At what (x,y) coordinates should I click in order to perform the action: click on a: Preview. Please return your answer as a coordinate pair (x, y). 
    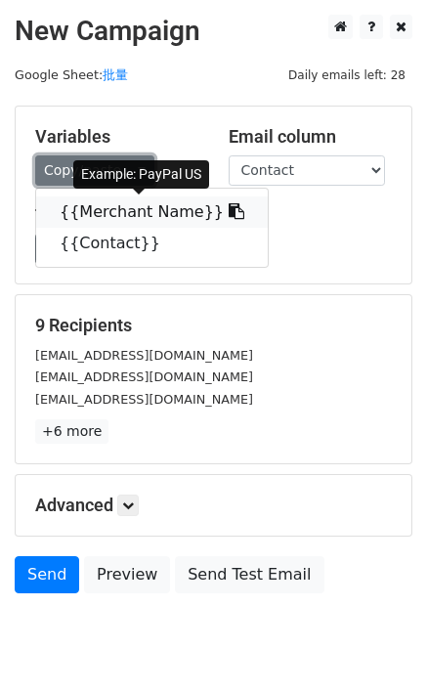
    Looking at the image, I should click on (127, 575).